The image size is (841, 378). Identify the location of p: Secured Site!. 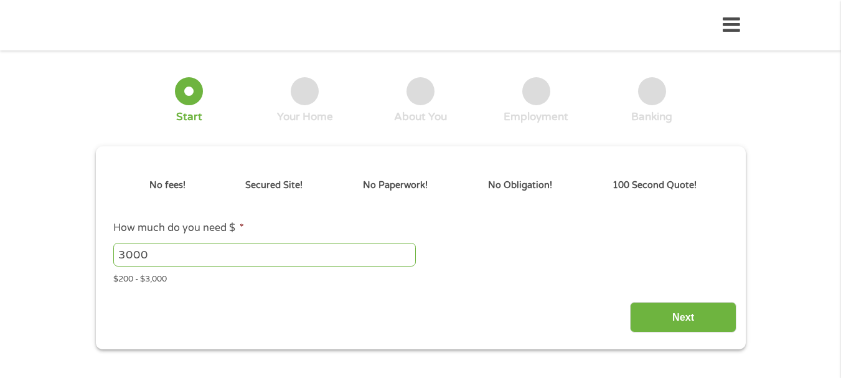
(274, 185).